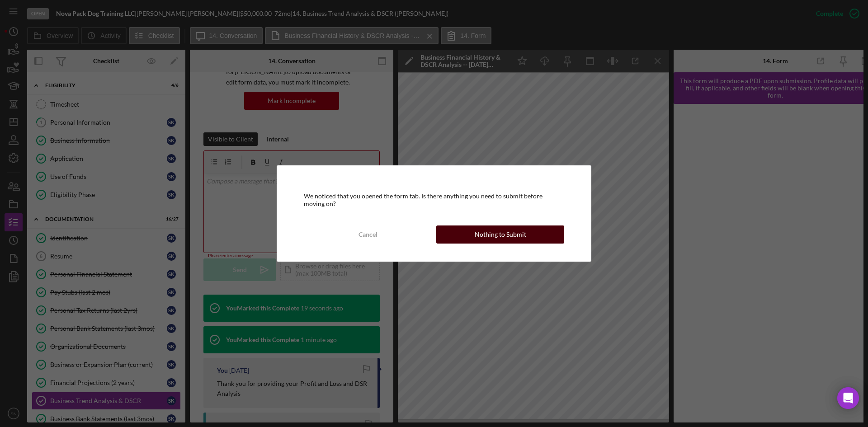 This screenshot has height=427, width=868. I want to click on div: Open Intercom Messenger, so click(848, 398).